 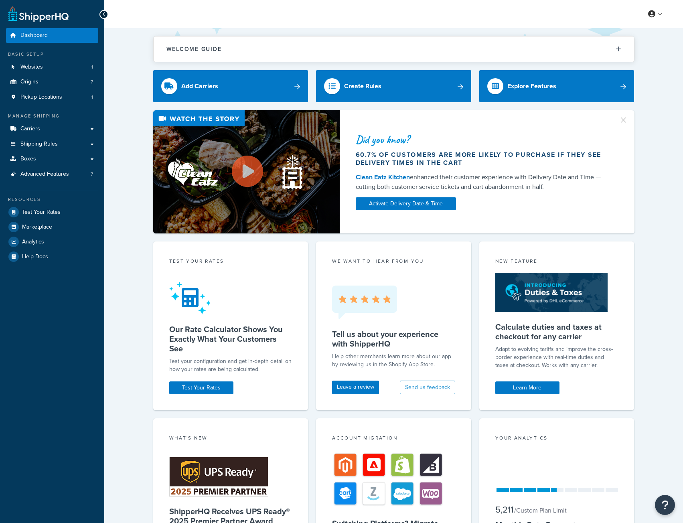 I want to click on a: Advanced Features7, so click(x=52, y=174).